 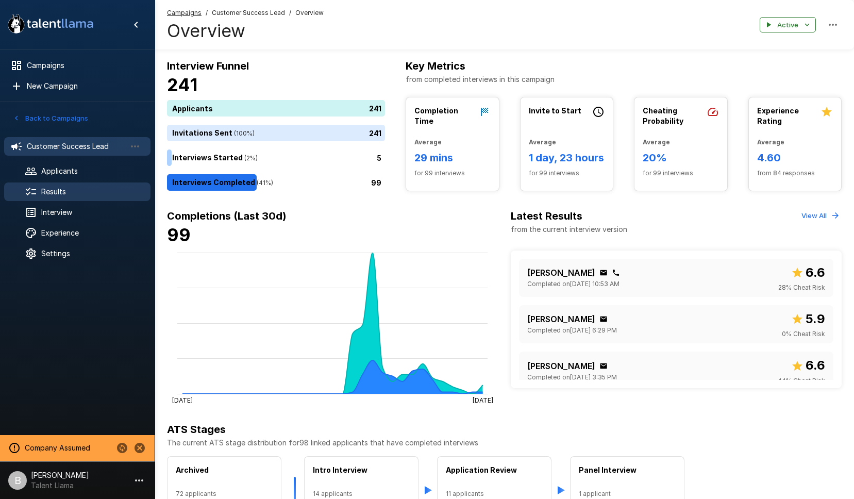 What do you see at coordinates (227, 216) in the screenshot?
I see `b: Completions (Last 30d)` at bounding box center [227, 216].